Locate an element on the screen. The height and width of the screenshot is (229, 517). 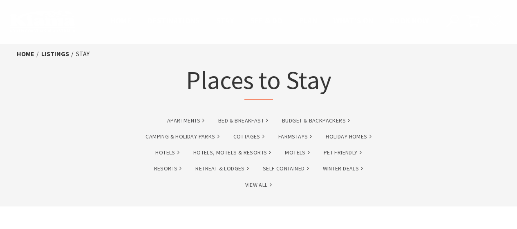
a: Apartments is located at coordinates (186, 120).